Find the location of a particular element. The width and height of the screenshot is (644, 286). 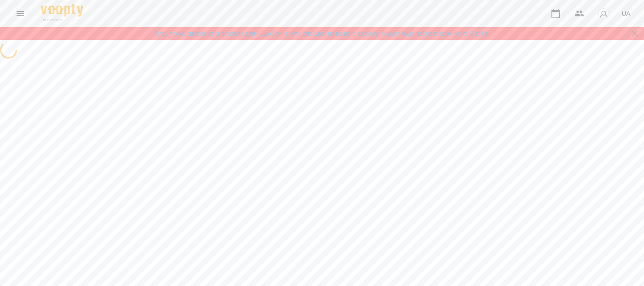

button: Закрити сповіщення is located at coordinates (635, 33).